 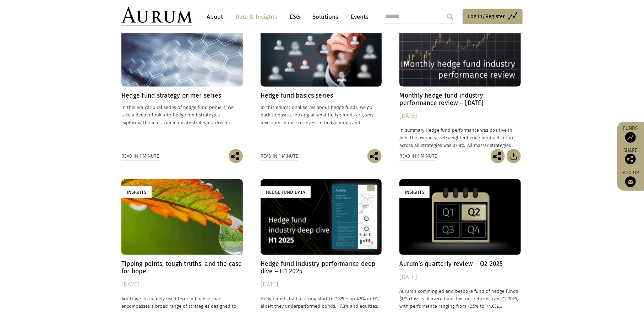 What do you see at coordinates (631, 178) in the screenshot?
I see `a: Sign up` at bounding box center [631, 178].